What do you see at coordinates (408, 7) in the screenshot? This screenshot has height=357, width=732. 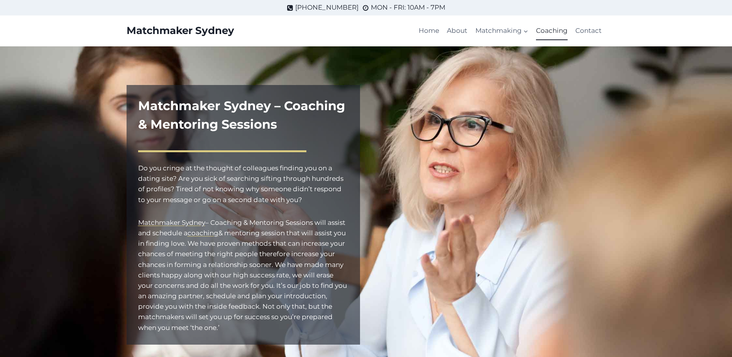 I see `span: MON - FRI: 10AM - 7PM` at bounding box center [408, 7].